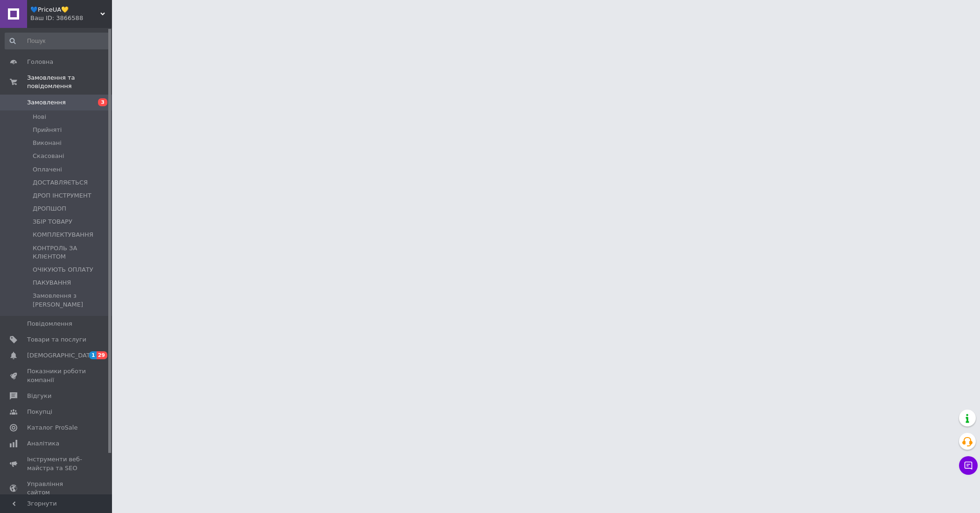 This screenshot has width=980, height=513. I want to click on span: Аналітика, so click(43, 444).